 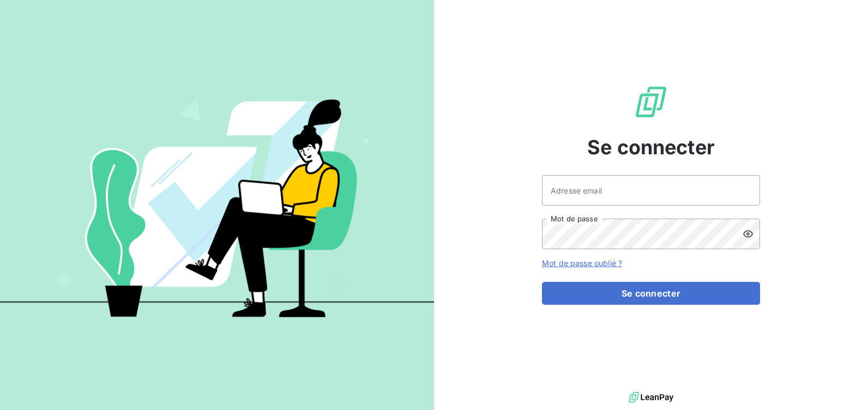 I want to click on button: Se connecter, so click(x=651, y=294).